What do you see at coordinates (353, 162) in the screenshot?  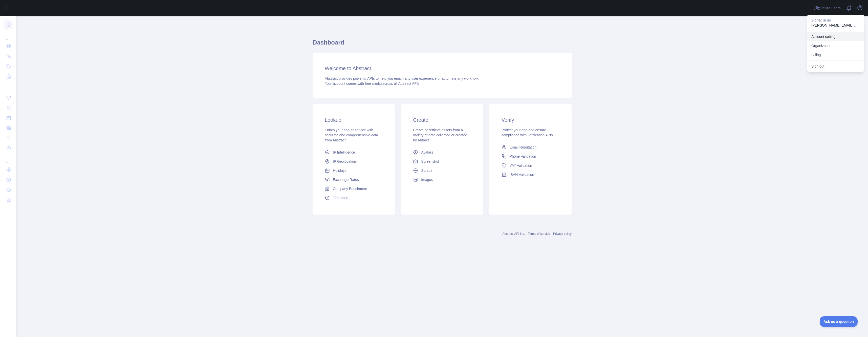 I see `a: IP Geolocation` at bounding box center [353, 162].